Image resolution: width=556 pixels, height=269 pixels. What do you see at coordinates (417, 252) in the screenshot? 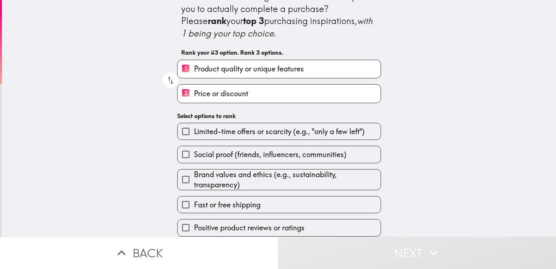
I see `button: Next` at bounding box center [417, 252].